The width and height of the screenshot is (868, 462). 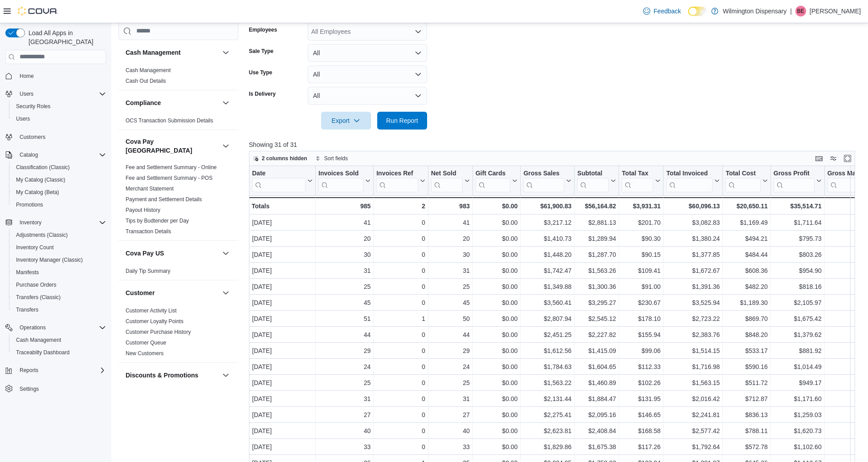 What do you see at coordinates (147, 271) in the screenshot?
I see `a: Daily Tip Summary` at bounding box center [147, 271].